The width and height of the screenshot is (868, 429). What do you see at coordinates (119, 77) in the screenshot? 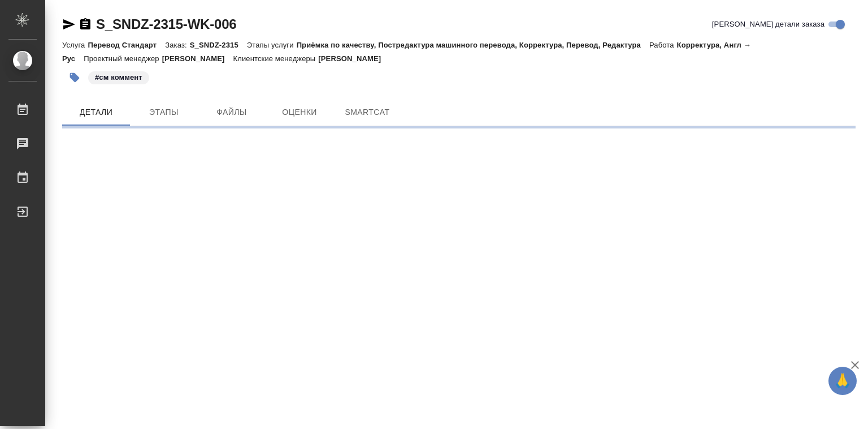
I see `p: #см коммент` at bounding box center [119, 77].